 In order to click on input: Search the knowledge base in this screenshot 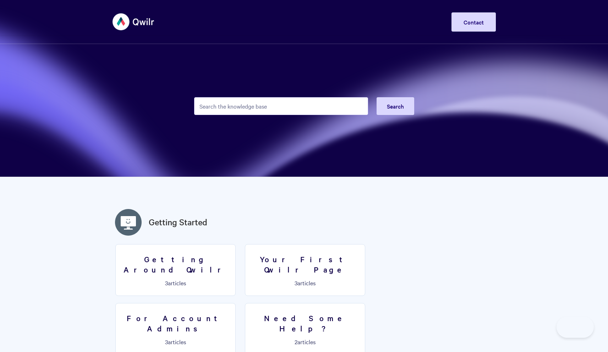, I will do `click(281, 106)`.